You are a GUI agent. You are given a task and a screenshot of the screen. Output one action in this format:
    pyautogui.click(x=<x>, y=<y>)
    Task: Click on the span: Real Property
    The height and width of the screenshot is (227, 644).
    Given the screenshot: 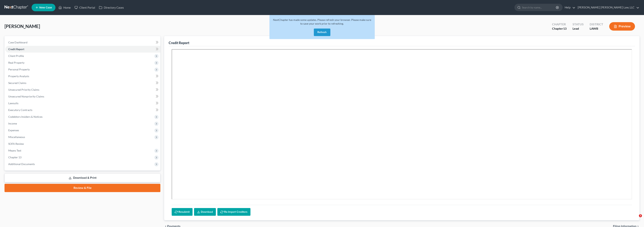 What is the action you would take?
    pyautogui.click(x=16, y=62)
    